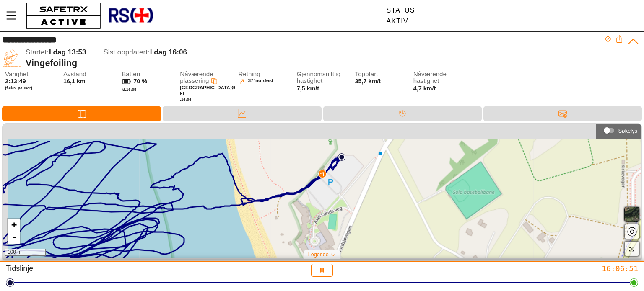 The width and height of the screenshot is (644, 291). Describe the element at coordinates (341, 157) in the screenshot. I see `img: PathStart.svg` at that location.